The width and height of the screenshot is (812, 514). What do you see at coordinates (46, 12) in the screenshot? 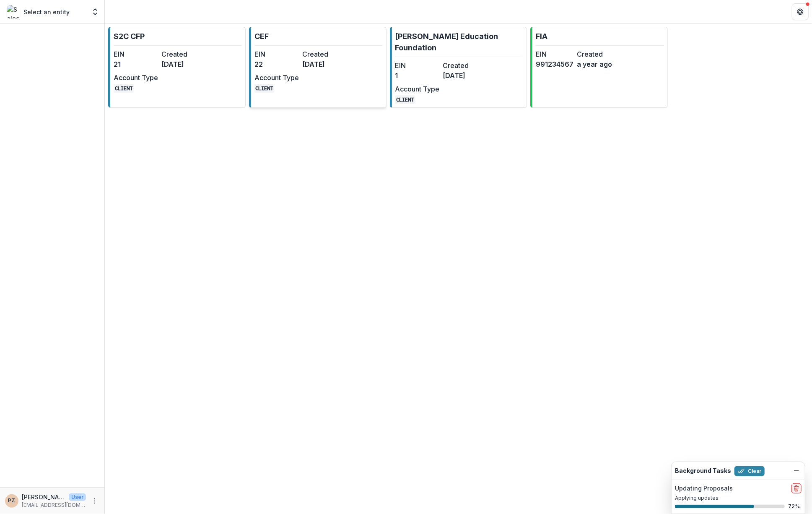
I see `p: Select an entity` at bounding box center [46, 12].